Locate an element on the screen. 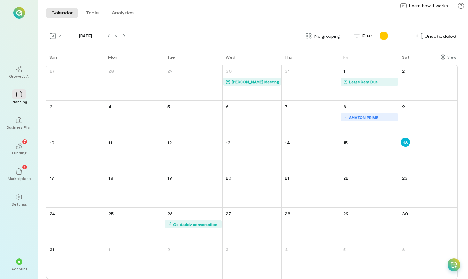 The height and width of the screenshot is (279, 468). a: Friday is located at coordinates (345, 59).